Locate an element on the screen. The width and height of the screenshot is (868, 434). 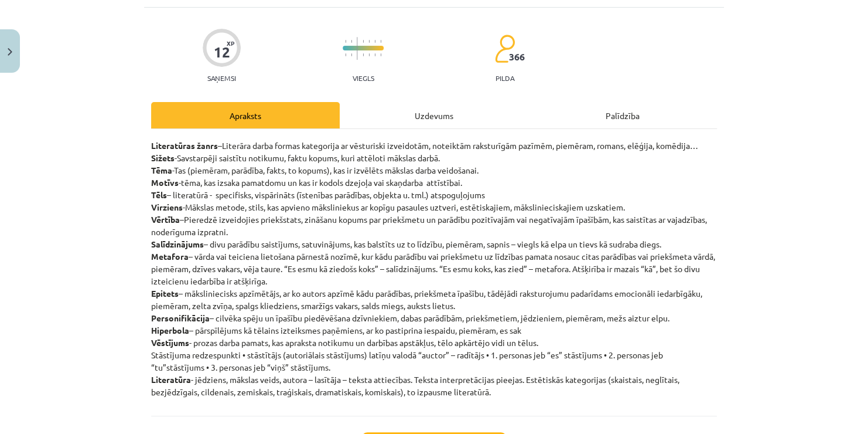
p: –Literāra darba formas kategorija ar vēsturiski izveidotām, noteiktām raksturīgām pazīmēm, piemēr... is located at coordinates (434, 268).